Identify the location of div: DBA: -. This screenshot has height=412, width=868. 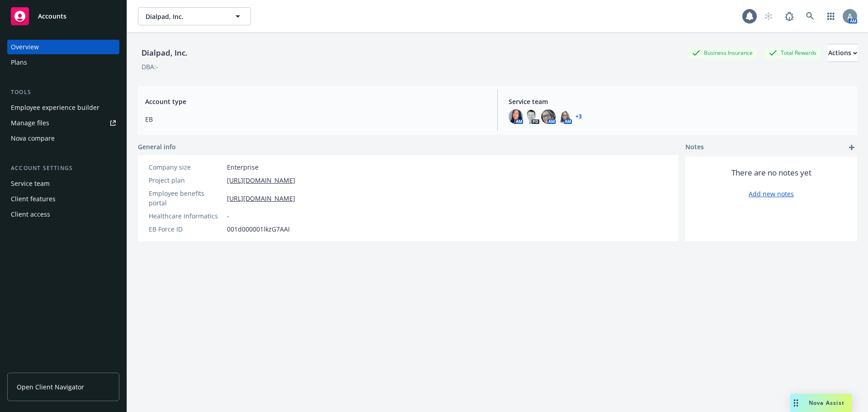
(150, 66).